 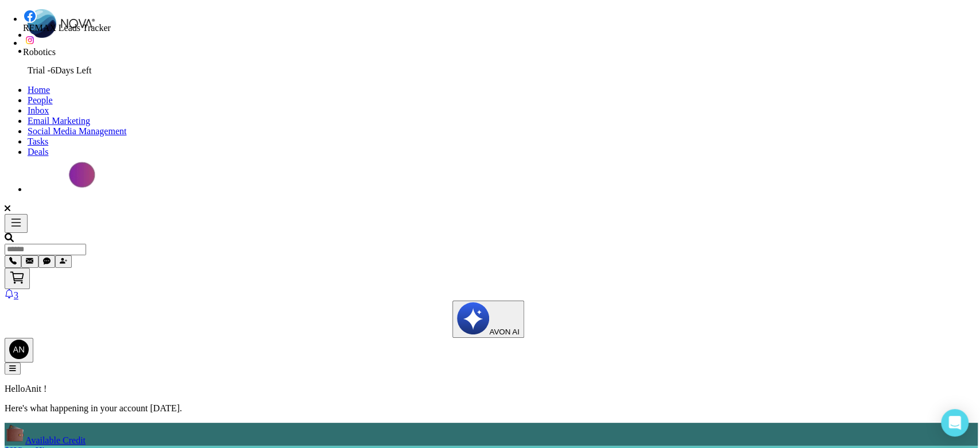 I want to click on span: Social Media Management, so click(x=77, y=131).